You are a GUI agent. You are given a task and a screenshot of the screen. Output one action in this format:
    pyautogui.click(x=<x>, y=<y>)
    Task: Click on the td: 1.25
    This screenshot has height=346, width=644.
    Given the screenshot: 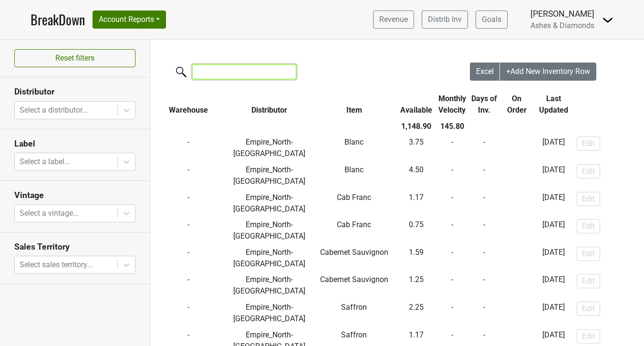 What is the action you would take?
    pyautogui.click(x=416, y=285)
    